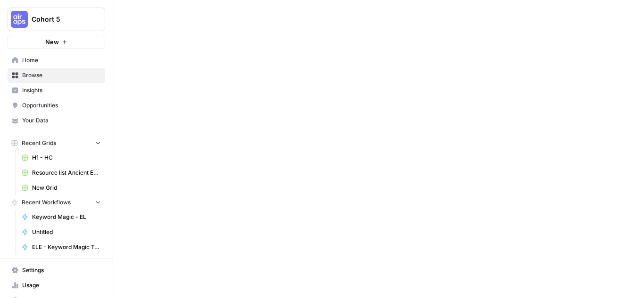  What do you see at coordinates (61, 173) in the screenshot?
I see `a: Resource list Ancient Egypt - Sheet1 (1).csv` at bounding box center [61, 173].